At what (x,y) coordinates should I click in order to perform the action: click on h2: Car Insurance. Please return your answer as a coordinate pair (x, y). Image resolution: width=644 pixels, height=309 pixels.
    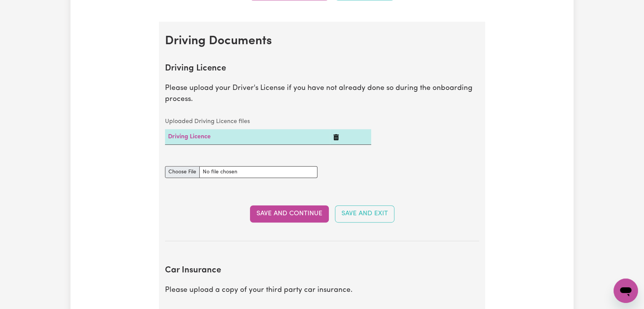
    Looking at the image, I should click on (322, 271).